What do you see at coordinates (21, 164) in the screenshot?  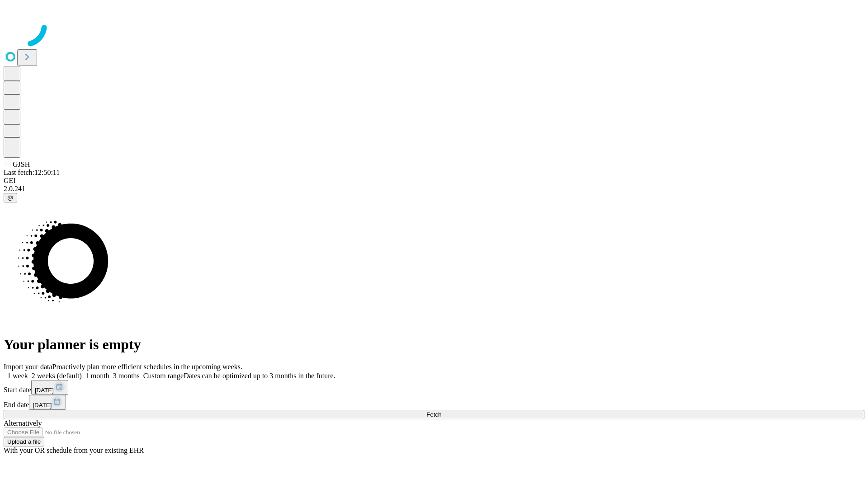 I see `span: GJSH` at bounding box center [21, 164].